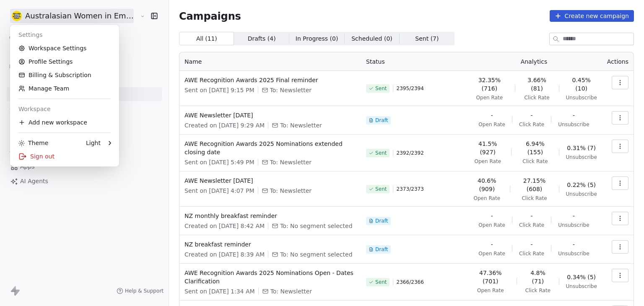 The width and height of the screenshot is (644, 306). I want to click on div: Sign out, so click(64, 156).